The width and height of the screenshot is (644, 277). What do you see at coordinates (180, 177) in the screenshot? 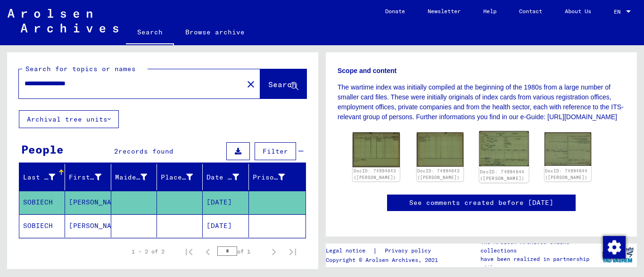
I see `mat-header-cell: Place of Birth` at bounding box center [180, 177].